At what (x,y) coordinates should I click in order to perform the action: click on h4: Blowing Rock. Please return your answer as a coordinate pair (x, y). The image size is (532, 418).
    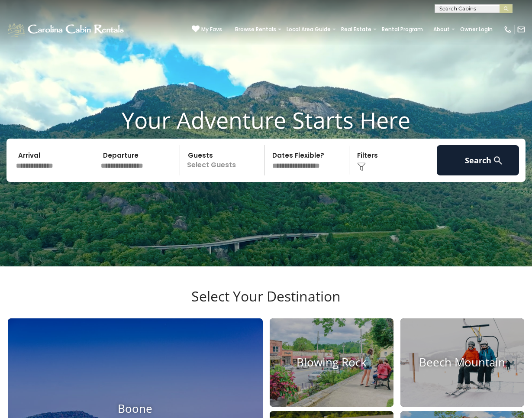
    Looking at the image, I should click on (332, 362).